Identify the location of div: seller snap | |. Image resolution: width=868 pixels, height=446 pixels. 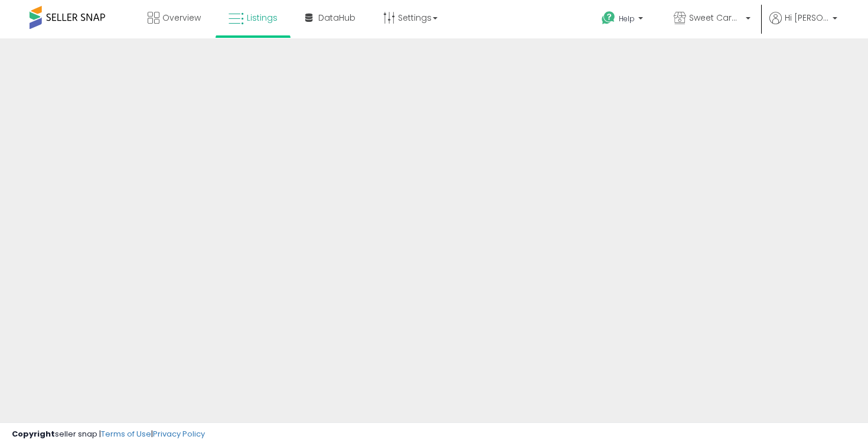
(108, 434).